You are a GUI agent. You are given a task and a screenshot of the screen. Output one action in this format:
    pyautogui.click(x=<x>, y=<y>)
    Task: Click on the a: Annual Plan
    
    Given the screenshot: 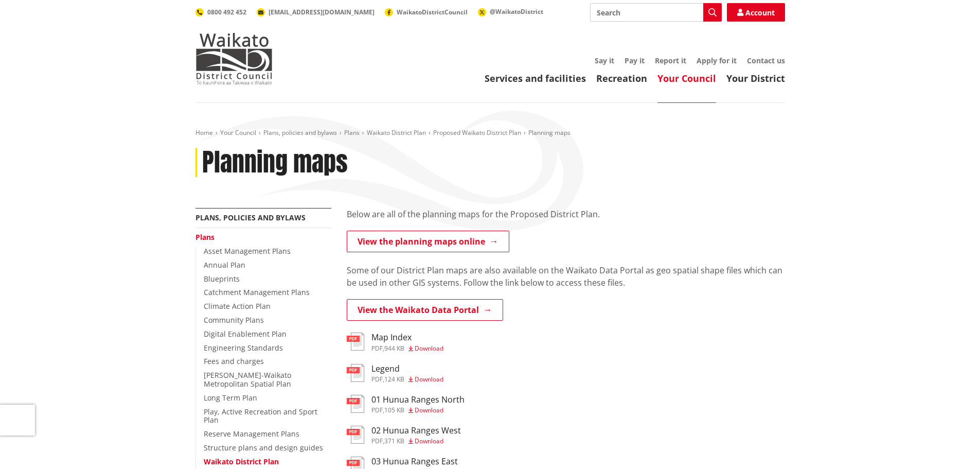 What is the action you would take?
    pyautogui.click(x=224, y=265)
    